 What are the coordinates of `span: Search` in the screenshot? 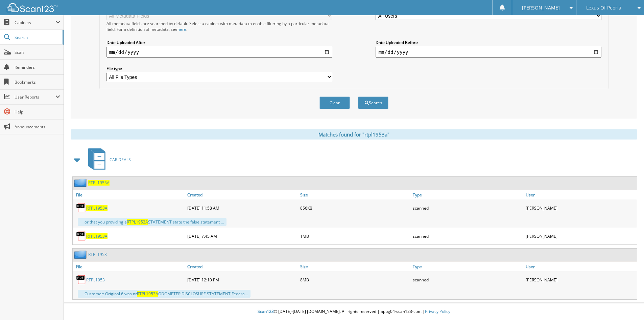 It's located at (37, 37).